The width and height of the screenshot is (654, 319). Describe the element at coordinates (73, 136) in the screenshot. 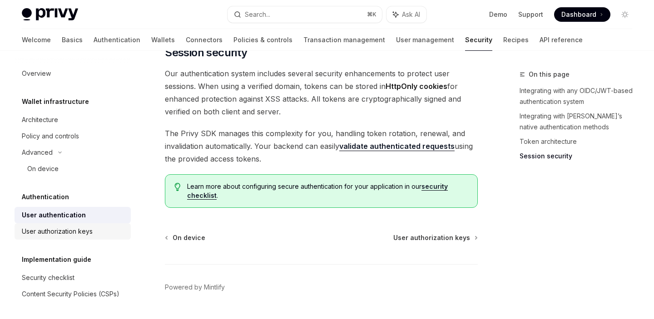

I see `a: Policy and controls` at that location.